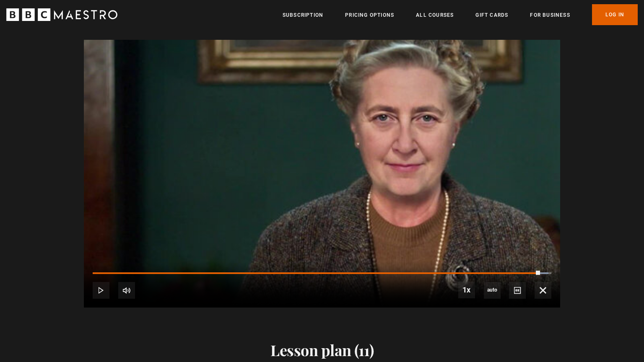  I want to click on a: Pricing Options, so click(370, 15).